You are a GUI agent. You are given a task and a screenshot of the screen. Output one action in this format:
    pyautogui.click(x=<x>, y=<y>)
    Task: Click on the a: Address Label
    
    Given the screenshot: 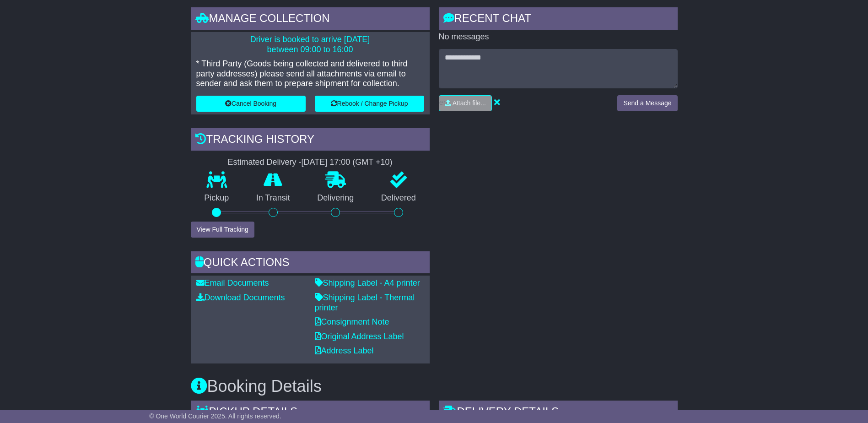 What is the action you would take?
    pyautogui.click(x=344, y=351)
    